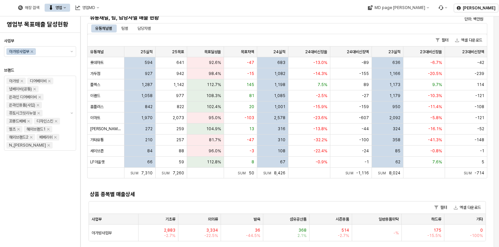 This screenshot has height=247, width=499. I want to click on span: 89, so click(366, 85).